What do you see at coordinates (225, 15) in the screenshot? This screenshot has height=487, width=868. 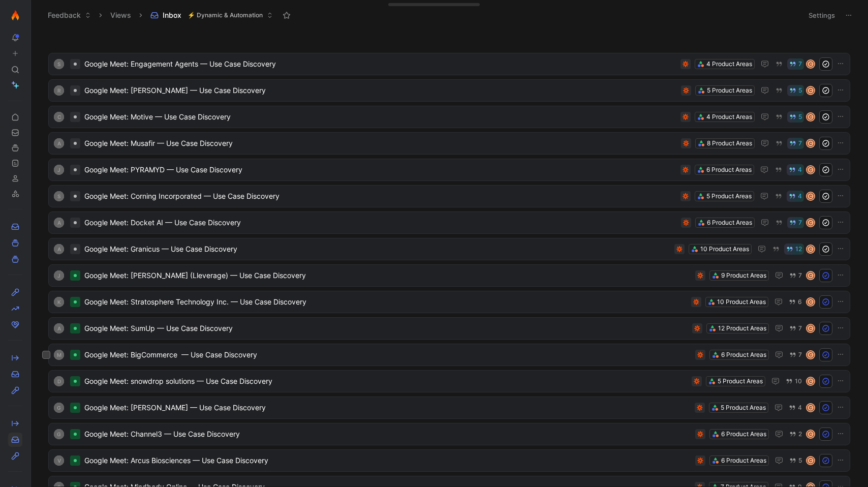 I see `span: ⚡ Dynamic & Automation` at bounding box center [225, 15].